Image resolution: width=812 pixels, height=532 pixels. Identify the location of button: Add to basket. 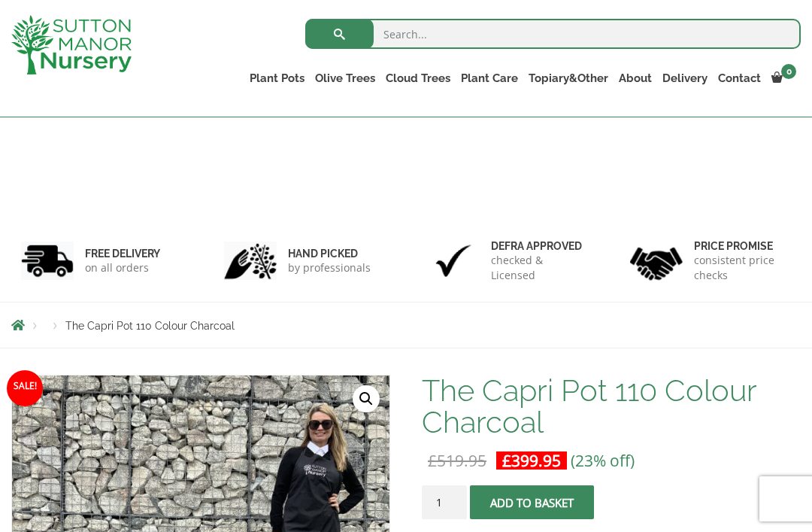
(532, 502).